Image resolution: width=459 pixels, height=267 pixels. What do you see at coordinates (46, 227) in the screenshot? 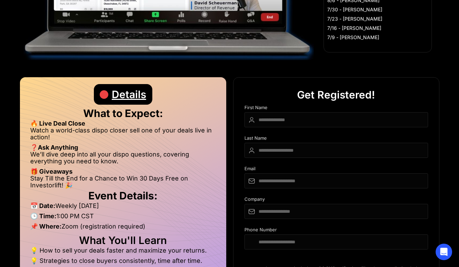
I see `strong: 📌 Where:` at bounding box center [46, 227].